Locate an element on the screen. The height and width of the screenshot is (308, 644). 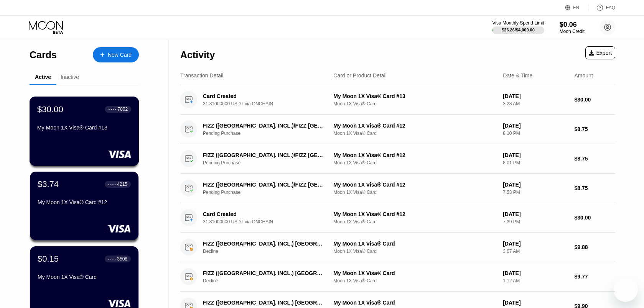
div: 8:10 PM is located at coordinates (535, 134).